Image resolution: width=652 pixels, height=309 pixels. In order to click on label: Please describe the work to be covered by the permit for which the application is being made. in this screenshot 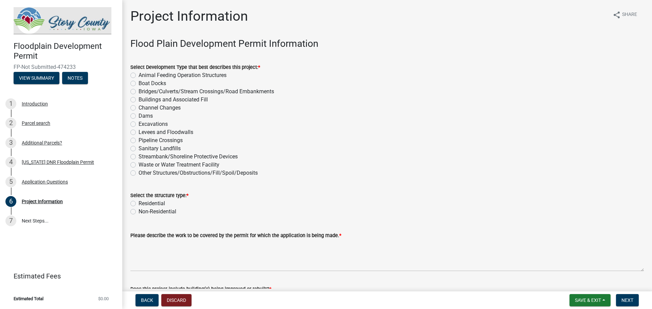, I will do `click(236, 236)`.